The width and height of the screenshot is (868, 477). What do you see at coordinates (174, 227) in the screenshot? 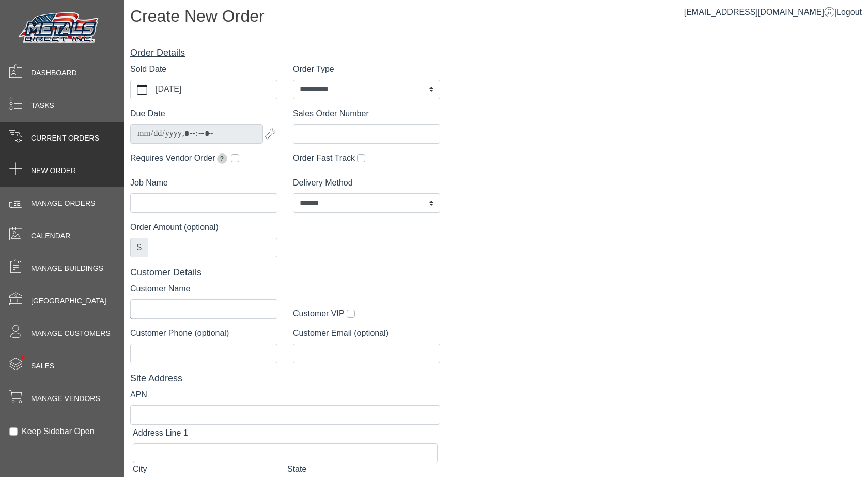
I see `label: Order Amount (optional)` at bounding box center [174, 227].